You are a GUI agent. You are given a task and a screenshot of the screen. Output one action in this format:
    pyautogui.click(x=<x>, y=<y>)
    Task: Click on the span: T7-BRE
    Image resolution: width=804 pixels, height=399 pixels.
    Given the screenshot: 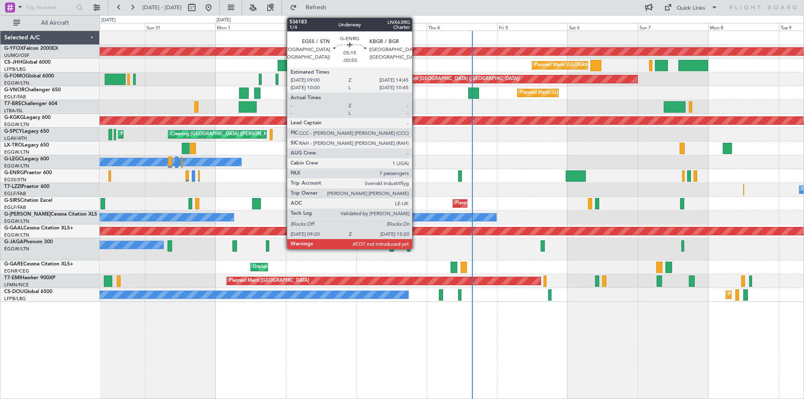 What is the action you would take?
    pyautogui.click(x=13, y=104)
    